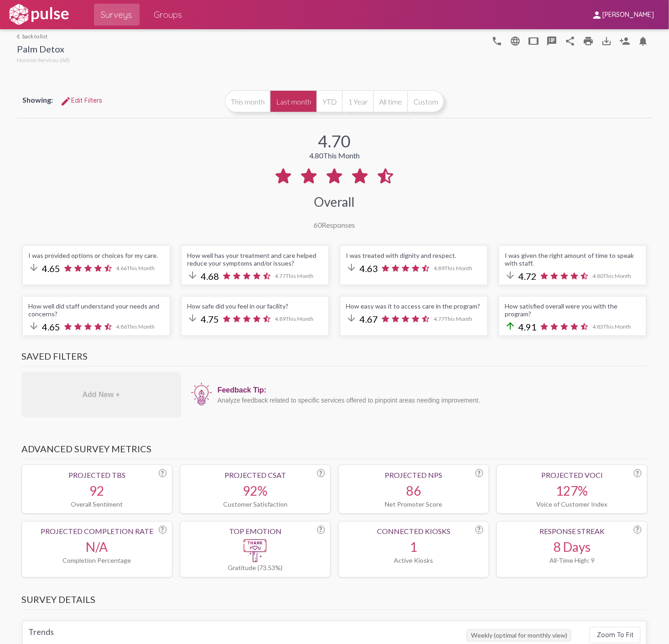 Image resolution: width=669 pixels, height=644 pixels. I want to click on span: 60, so click(318, 224).